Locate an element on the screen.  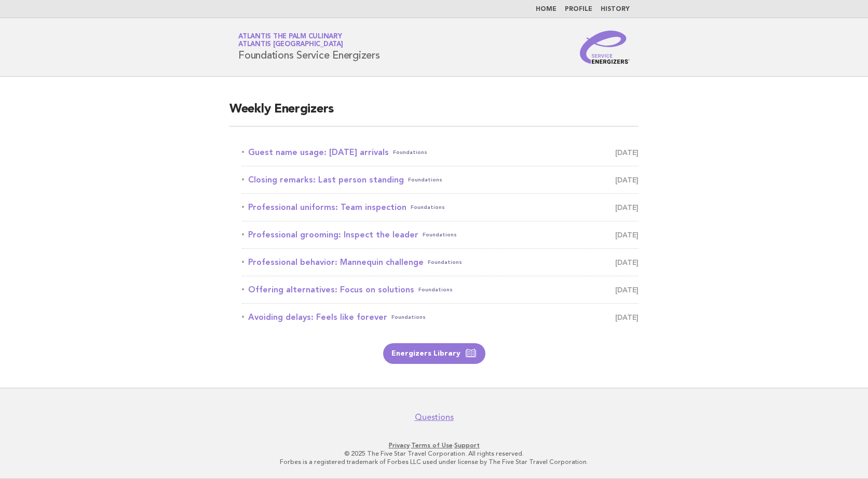
a: History is located at coordinates (616, 9).